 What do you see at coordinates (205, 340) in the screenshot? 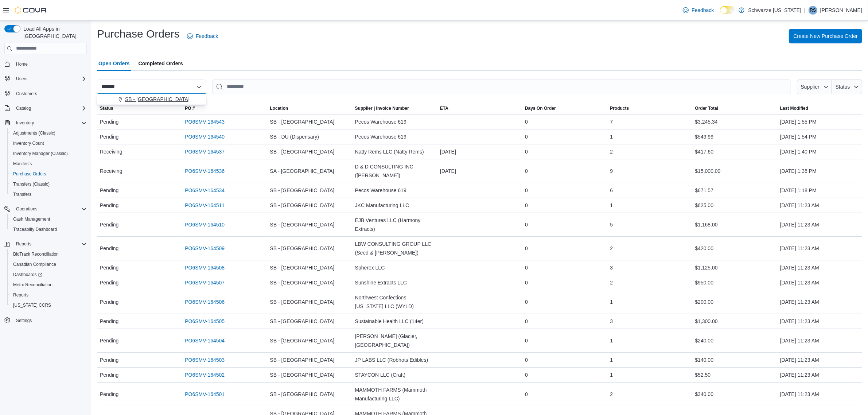
I see `a: PO6SMV-164504` at bounding box center [205, 340].